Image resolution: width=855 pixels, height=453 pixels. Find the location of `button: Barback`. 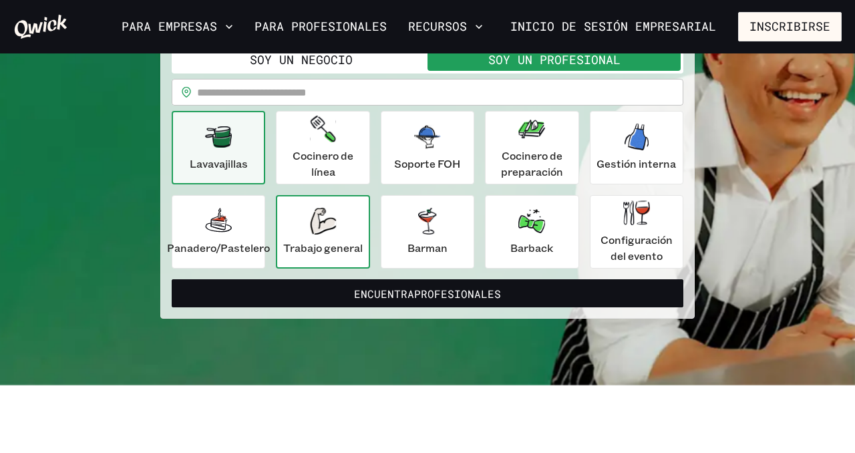

button: Barback is located at coordinates (532, 232).